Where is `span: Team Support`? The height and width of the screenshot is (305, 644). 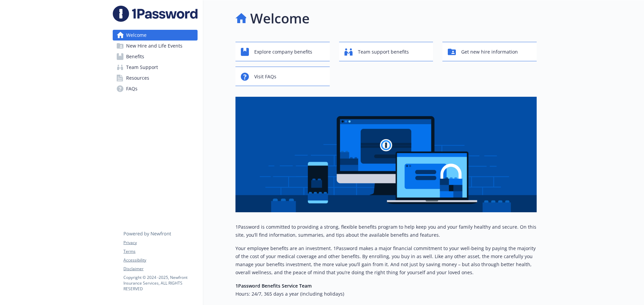
span: Team Support is located at coordinates (142, 67).